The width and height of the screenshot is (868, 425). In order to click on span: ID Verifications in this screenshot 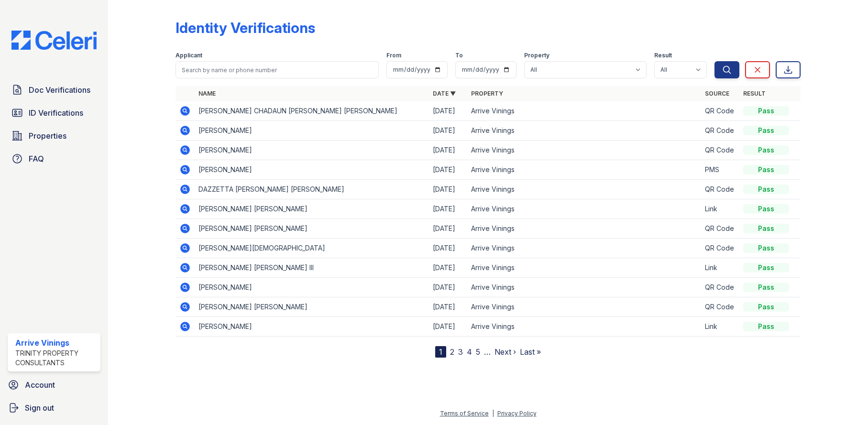, I will do `click(56, 113)`.